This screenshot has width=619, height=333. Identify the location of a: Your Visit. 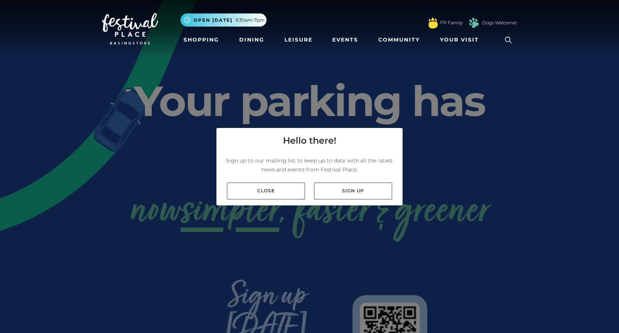
(461, 40).